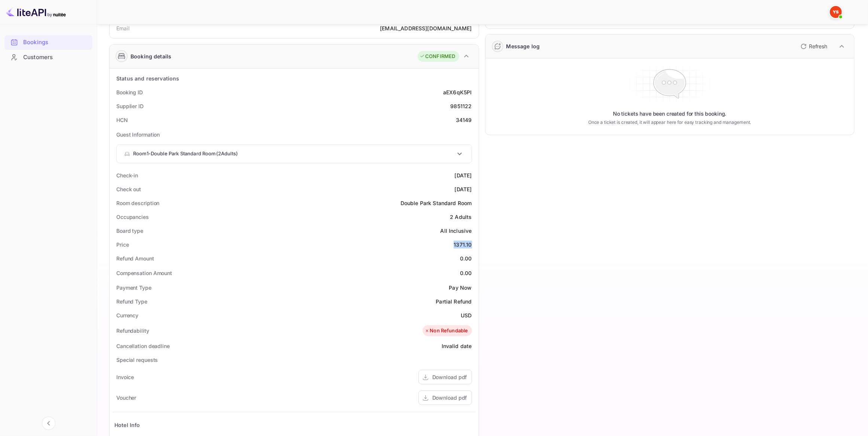  Describe the element at coordinates (818, 46) in the screenshot. I see `p: Refresh` at that location.